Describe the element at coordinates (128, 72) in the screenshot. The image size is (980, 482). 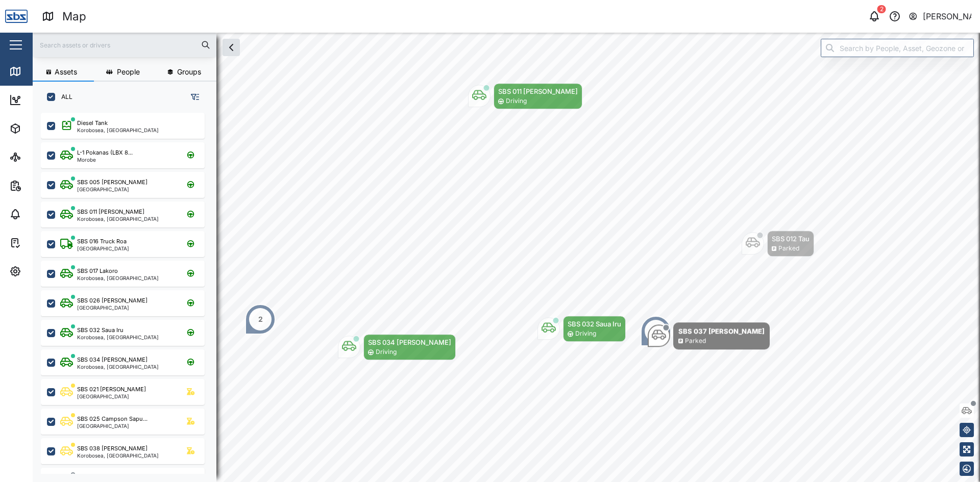
I see `span: People` at that location.